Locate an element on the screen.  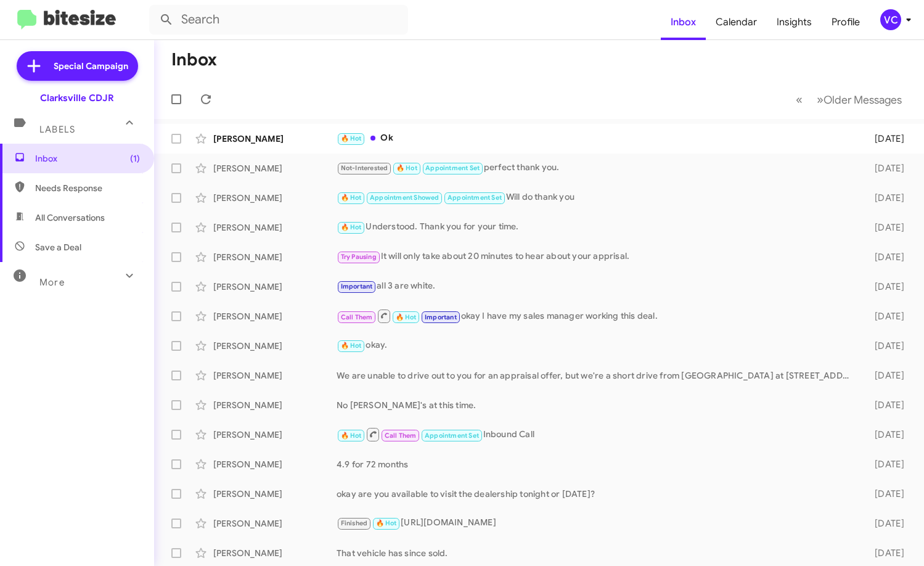
button: Next is located at coordinates (859, 99).